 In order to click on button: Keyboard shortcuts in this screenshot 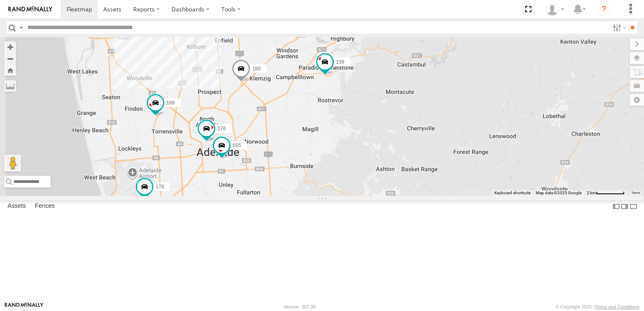, I will do `click(513, 193)`.